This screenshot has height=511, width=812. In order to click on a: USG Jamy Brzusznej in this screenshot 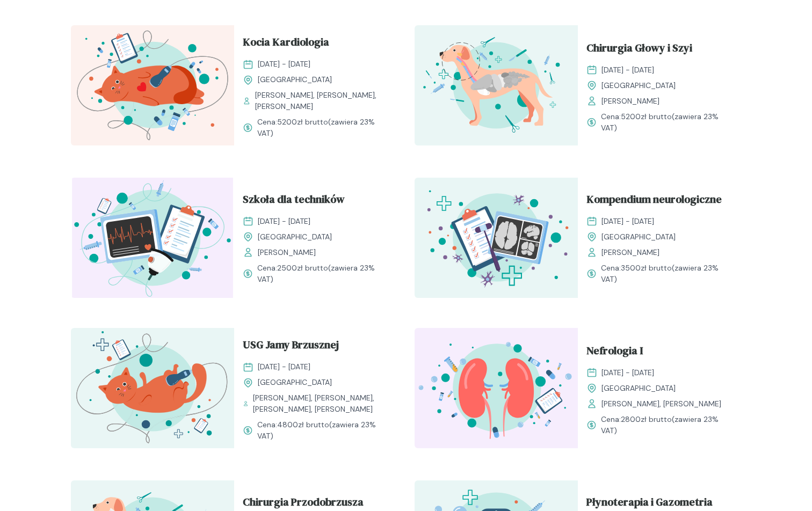, I will do `click(316, 346)`.